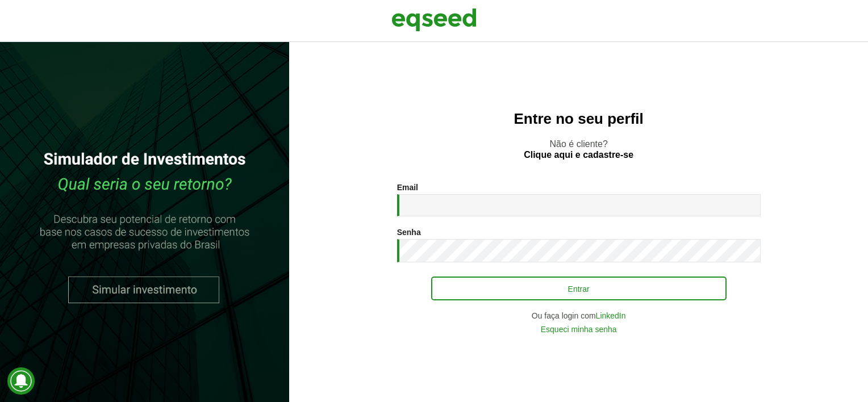 This screenshot has width=868, height=402. What do you see at coordinates (434, 20) in the screenshot?
I see `img: EqSeed Logo` at bounding box center [434, 20].